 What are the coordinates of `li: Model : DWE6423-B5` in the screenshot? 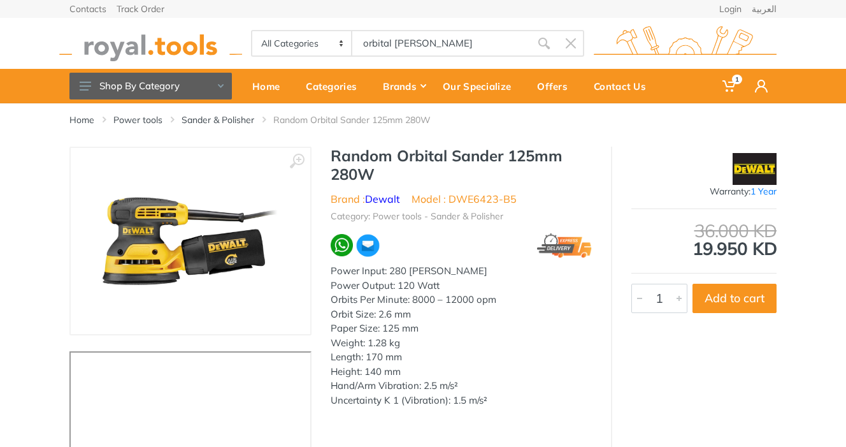 It's located at (464, 199).